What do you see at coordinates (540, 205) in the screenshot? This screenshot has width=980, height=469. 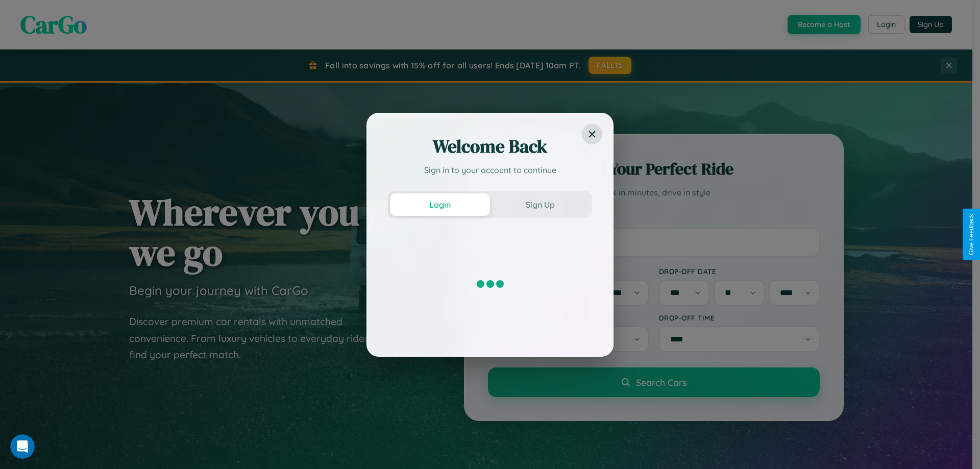 I see `button: Sign Up` at bounding box center [540, 205].